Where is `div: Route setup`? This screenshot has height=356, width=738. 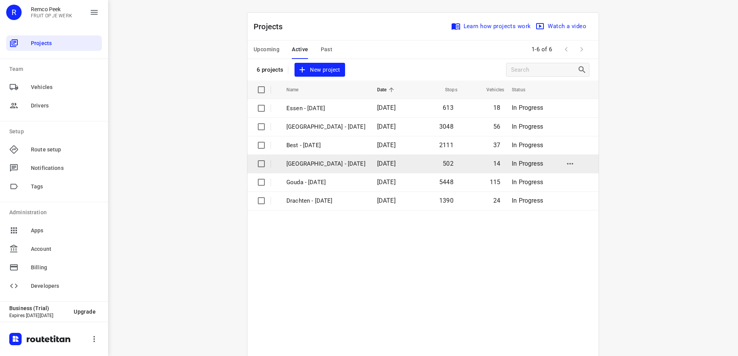
div: Route setup is located at coordinates (54, 150).